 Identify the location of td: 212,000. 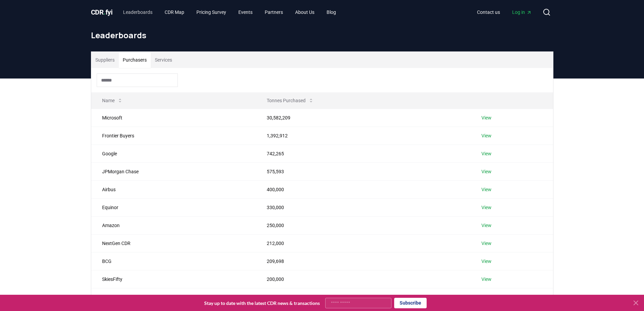
(363, 243).